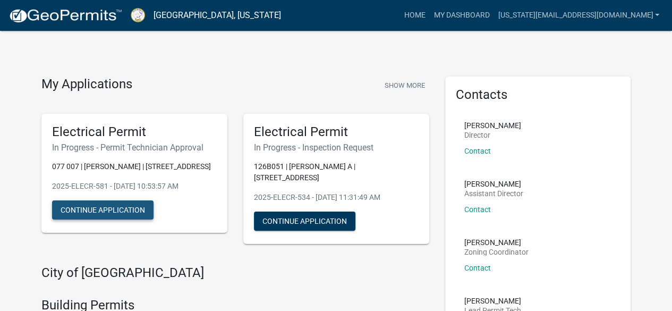 The image size is (672, 311). I want to click on h6: In Progress - Inspection Request, so click(336, 147).